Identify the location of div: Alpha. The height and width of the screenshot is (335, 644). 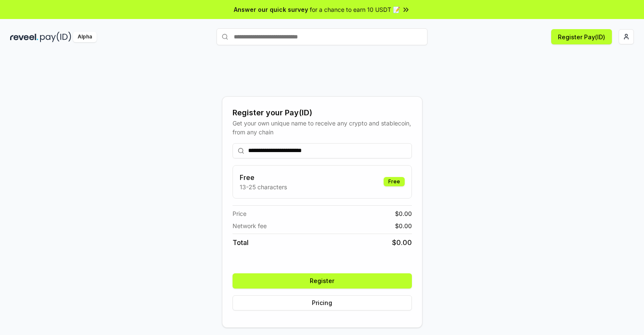
(85, 37).